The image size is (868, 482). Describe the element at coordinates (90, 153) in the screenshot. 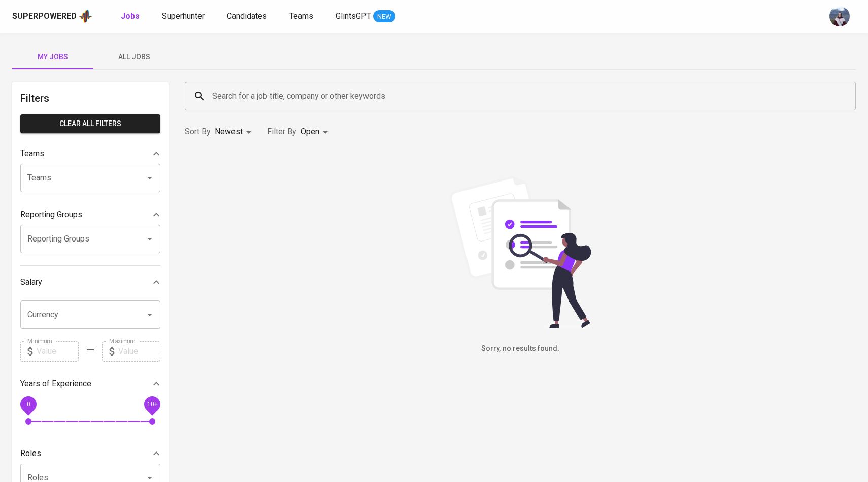

I see `div: Teams` at that location.